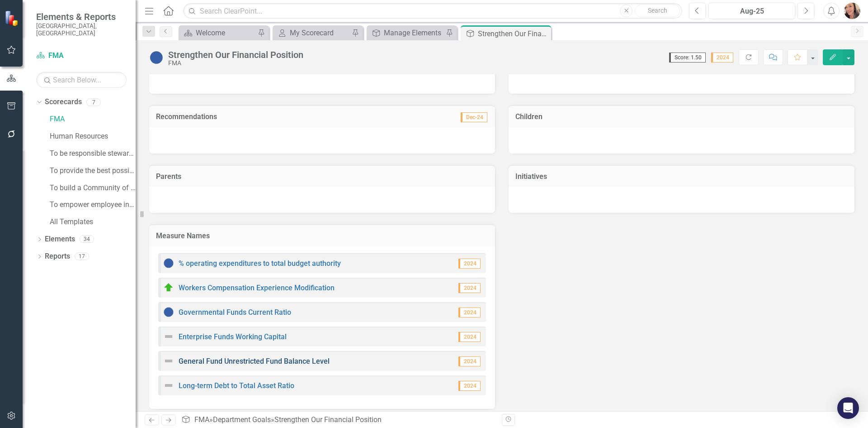 Image resolution: width=868 pixels, height=428 pixels. Describe the element at coordinates (232, 337) in the screenshot. I see `a: Enterprise Funds Working Capital` at that location.